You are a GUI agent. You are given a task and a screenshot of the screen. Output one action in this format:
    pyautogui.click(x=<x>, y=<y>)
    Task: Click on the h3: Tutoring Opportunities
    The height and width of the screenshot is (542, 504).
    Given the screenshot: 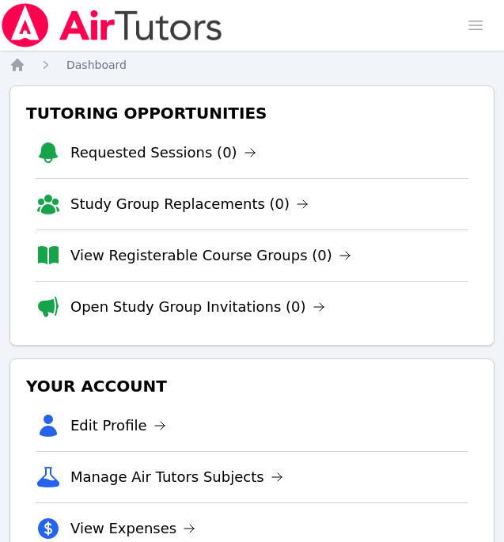 What is the action you would take?
    pyautogui.click(x=252, y=113)
    